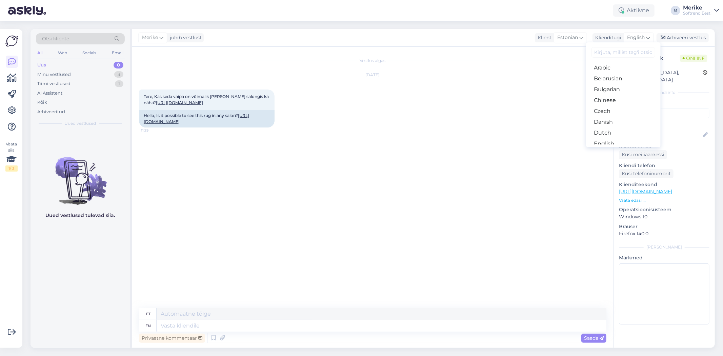 The width and height of the screenshot is (723, 356). What do you see at coordinates (683, 38) in the screenshot?
I see `div: Arhiveeri vestlus` at bounding box center [683, 38].